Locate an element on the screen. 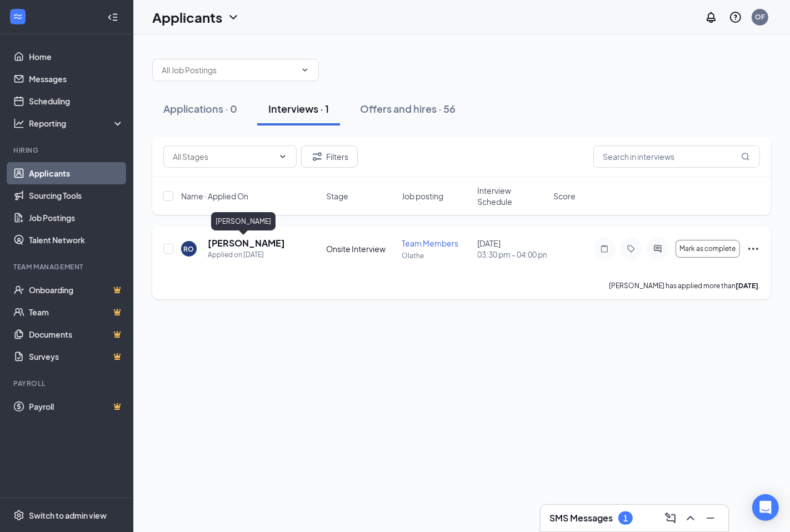  p: Olathe is located at coordinates (437, 256).